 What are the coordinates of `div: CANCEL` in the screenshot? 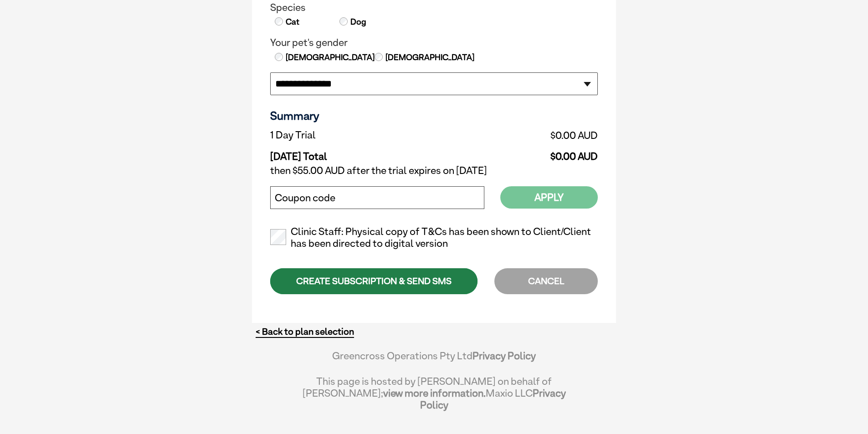 It's located at (545, 281).